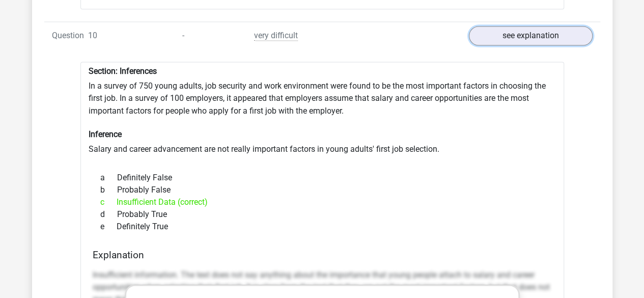 Image resolution: width=644 pixels, height=298 pixels. I want to click on div: Definitely False, so click(322, 178).